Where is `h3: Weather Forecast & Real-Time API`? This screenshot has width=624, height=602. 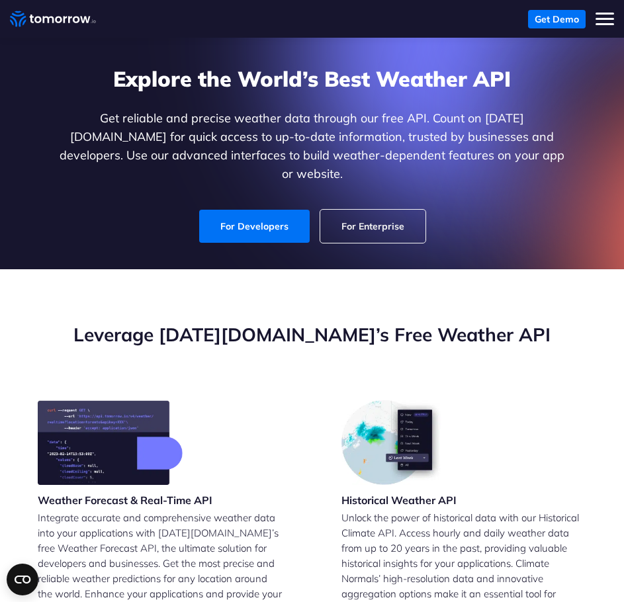
h3: Weather Forecast & Real-Time API is located at coordinates (125, 500).